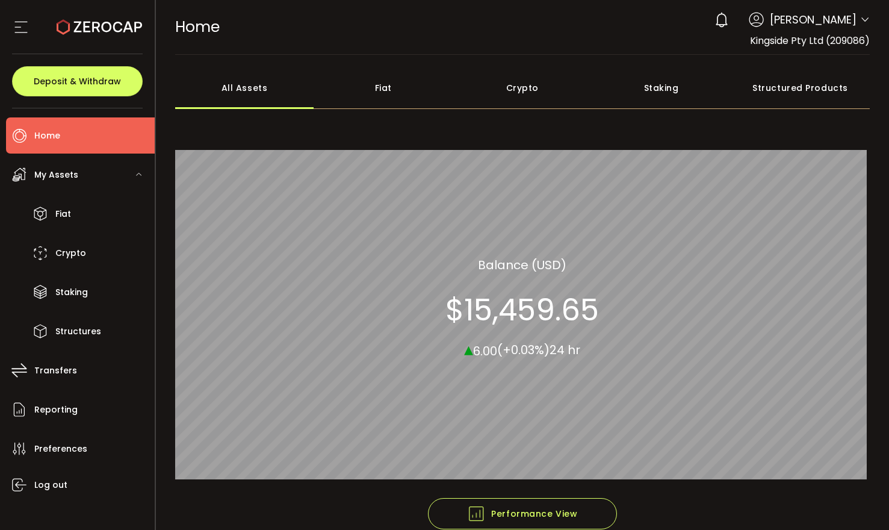  Describe the element at coordinates (485, 350) in the screenshot. I see `span: 6.00` at that location.